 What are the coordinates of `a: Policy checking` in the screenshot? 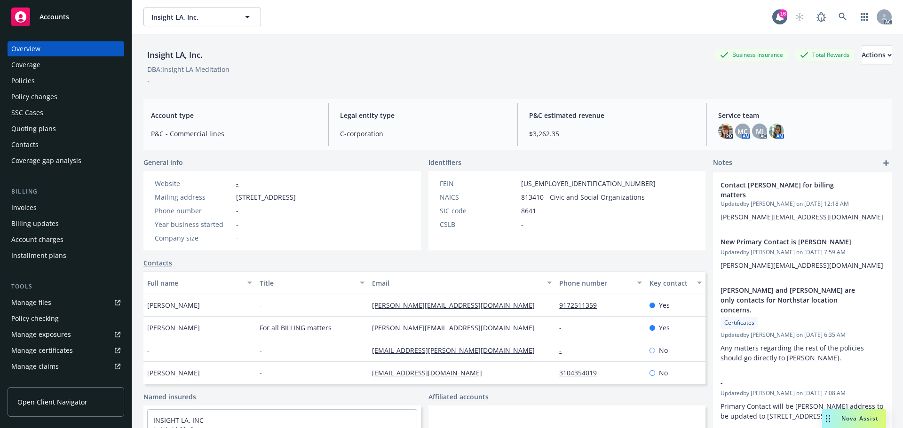 It's located at (66, 319).